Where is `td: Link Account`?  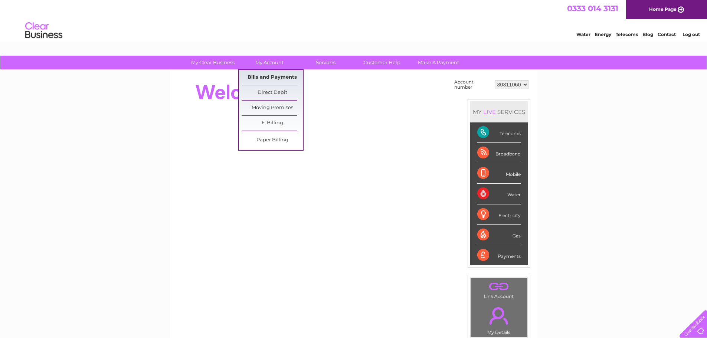
td: Link Account is located at coordinates (499, 289).